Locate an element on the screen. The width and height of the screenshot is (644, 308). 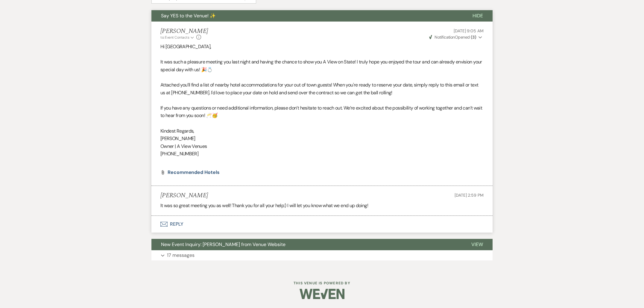
span: Opened is located at coordinates (452, 37).